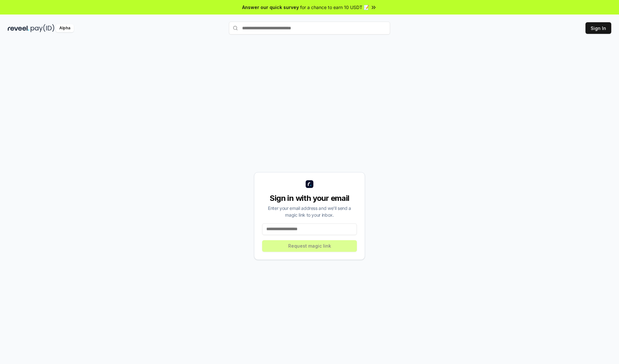 The image size is (619, 364). I want to click on img: pay_id, so click(42, 28).